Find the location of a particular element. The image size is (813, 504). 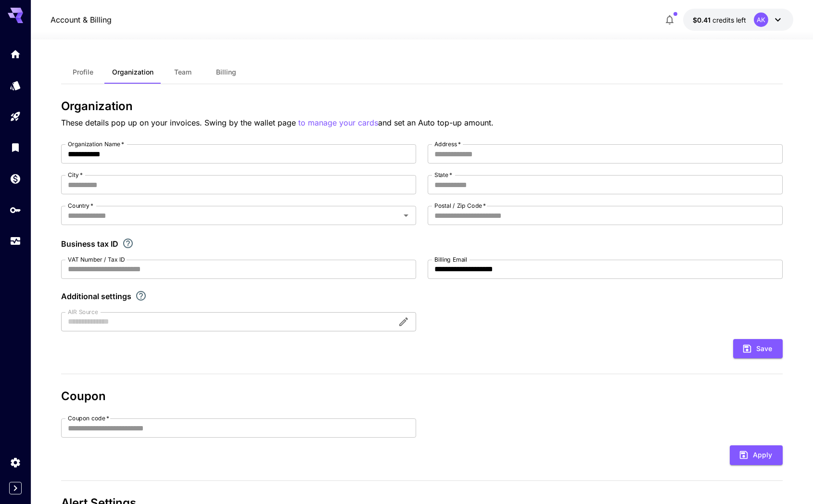

div: AK is located at coordinates (761, 20).